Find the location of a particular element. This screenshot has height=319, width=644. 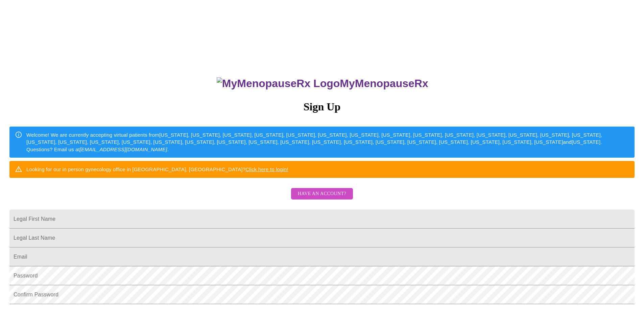

span: Have an account? is located at coordinates (322, 194).